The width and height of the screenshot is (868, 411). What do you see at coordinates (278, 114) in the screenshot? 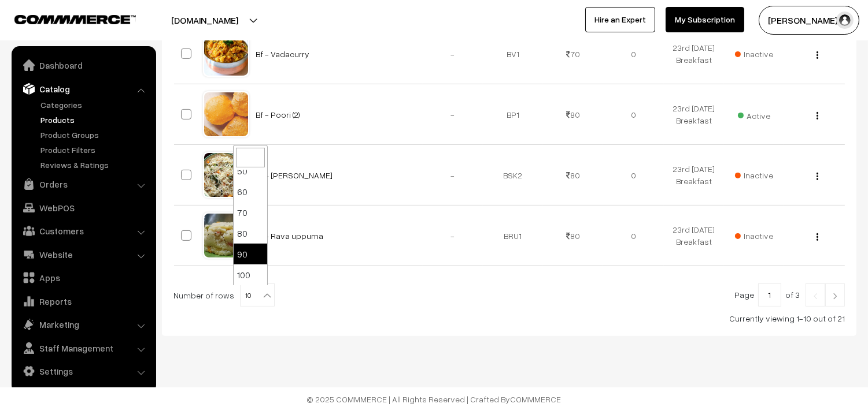
I see `a: Bf - Poori (2)` at bounding box center [278, 114].